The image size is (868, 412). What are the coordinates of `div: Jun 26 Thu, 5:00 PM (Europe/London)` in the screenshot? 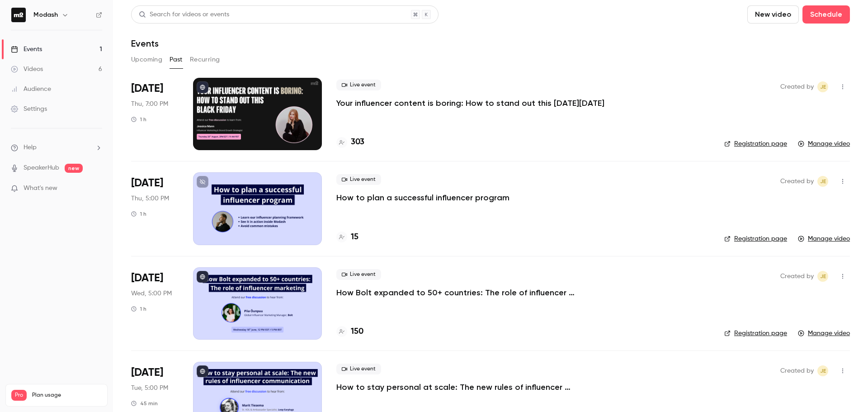 It's located at (155, 209).